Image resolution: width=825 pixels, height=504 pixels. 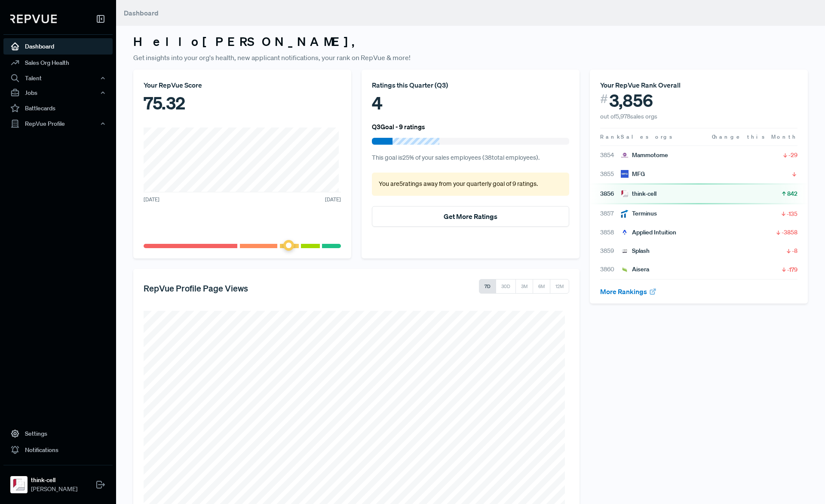 I want to click on button: Jobs, so click(x=58, y=93).